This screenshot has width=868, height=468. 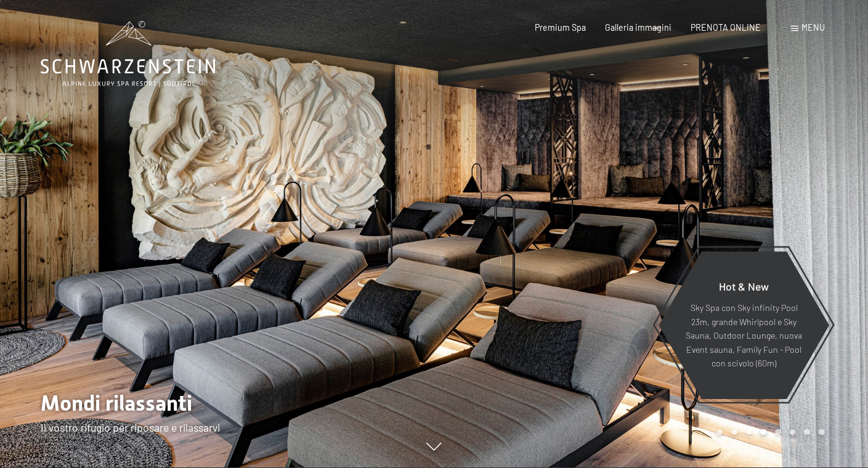 I want to click on span: Hot & New, so click(x=744, y=286).